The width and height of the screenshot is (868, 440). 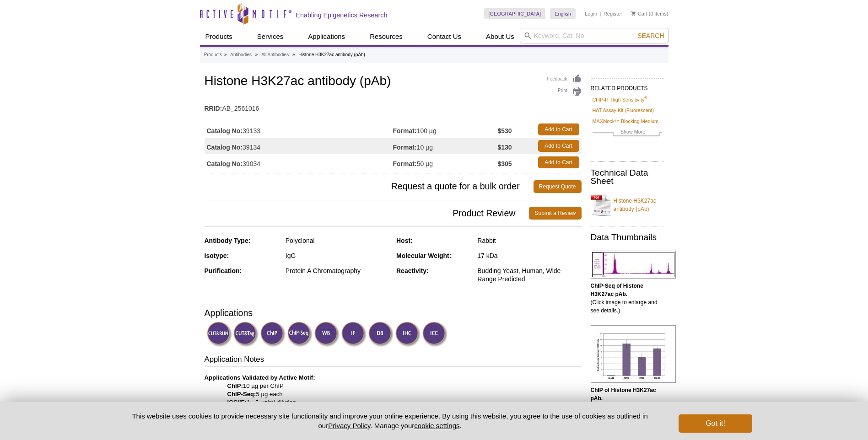 What do you see at coordinates (620, 100) in the screenshot?
I see `a: ChIP-IT High Sensitivity®` at bounding box center [620, 100].